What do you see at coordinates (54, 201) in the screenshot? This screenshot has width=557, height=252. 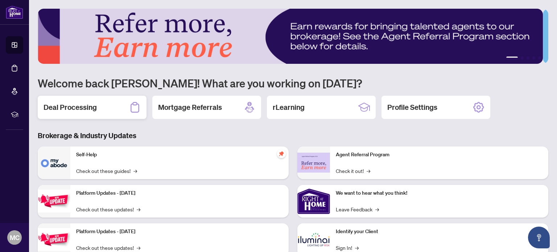 I see `img: Platform Updates - July 21, 2025` at bounding box center [54, 201].